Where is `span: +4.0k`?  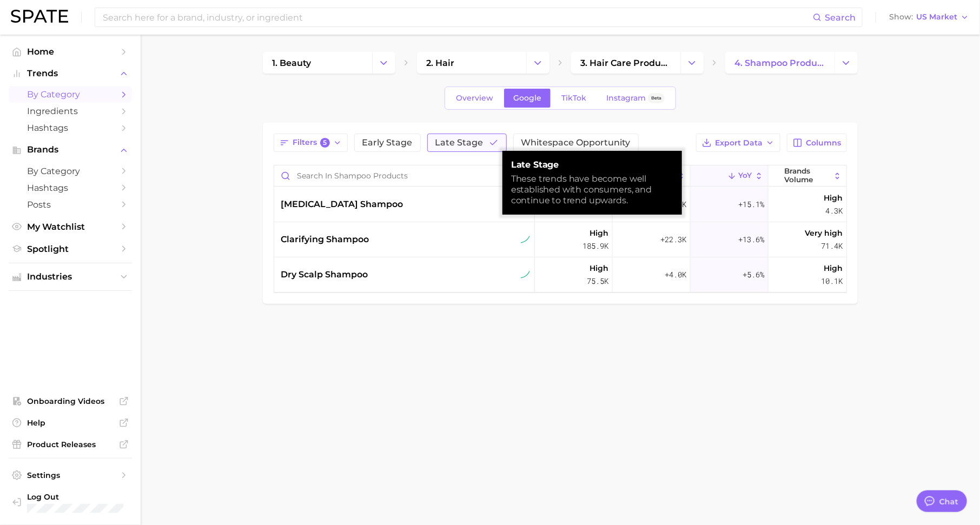
span: +4.0k is located at coordinates (676, 275).